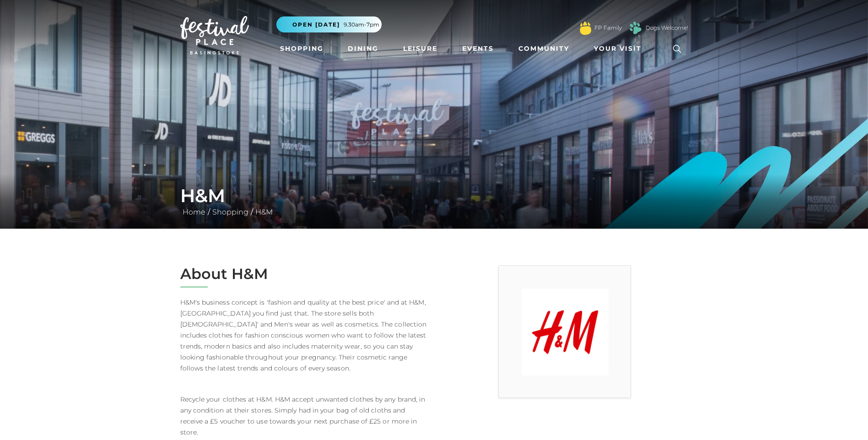  What do you see at coordinates (608, 28) in the screenshot?
I see `a: FP Family` at bounding box center [608, 28].